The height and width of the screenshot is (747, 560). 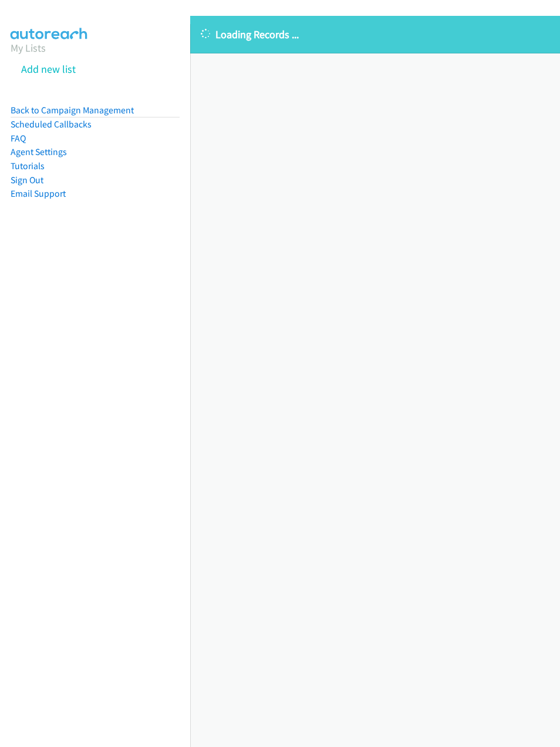 What do you see at coordinates (72, 110) in the screenshot?
I see `a: Back to Campaign Management` at bounding box center [72, 110].